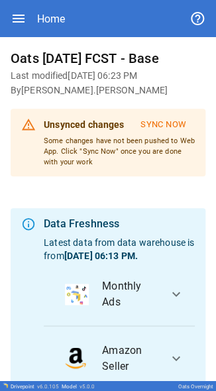  What do you see at coordinates (84, 125) in the screenshot?
I see `b: Unsynced changes` at bounding box center [84, 125].